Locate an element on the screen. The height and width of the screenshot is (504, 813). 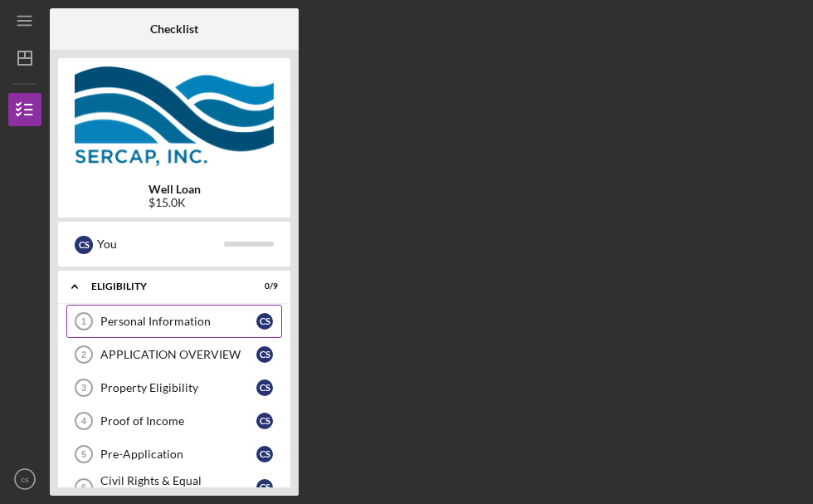
div: Personal Information is located at coordinates (178, 321).